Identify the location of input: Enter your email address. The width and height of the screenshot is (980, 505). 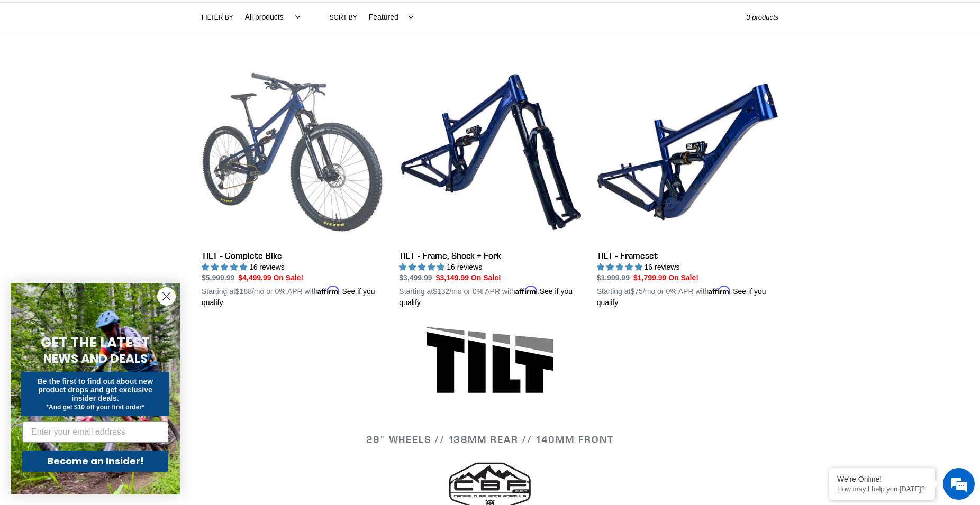
(95, 432).